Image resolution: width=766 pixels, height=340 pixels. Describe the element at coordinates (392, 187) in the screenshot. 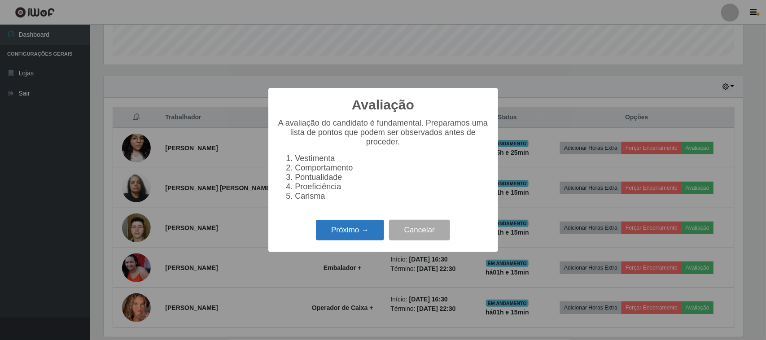

I see `li: Proeficiência` at that location.